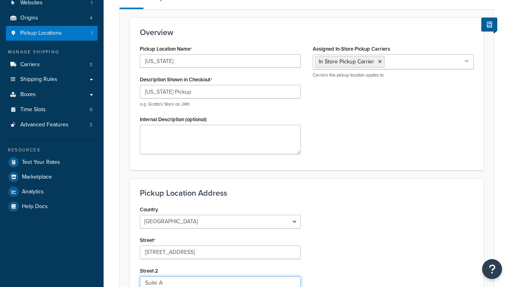 The width and height of the screenshot is (510, 287). I want to click on li: Advanced Features, so click(52, 125).